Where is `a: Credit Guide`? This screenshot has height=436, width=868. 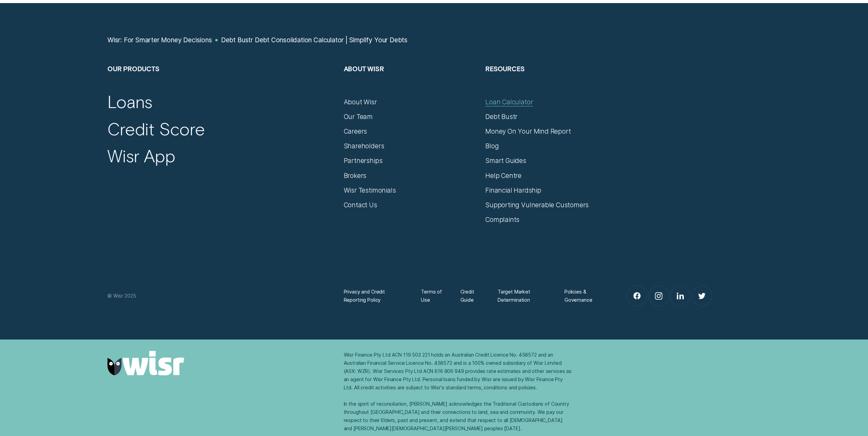
a: Credit Guide is located at coordinates (471, 296).